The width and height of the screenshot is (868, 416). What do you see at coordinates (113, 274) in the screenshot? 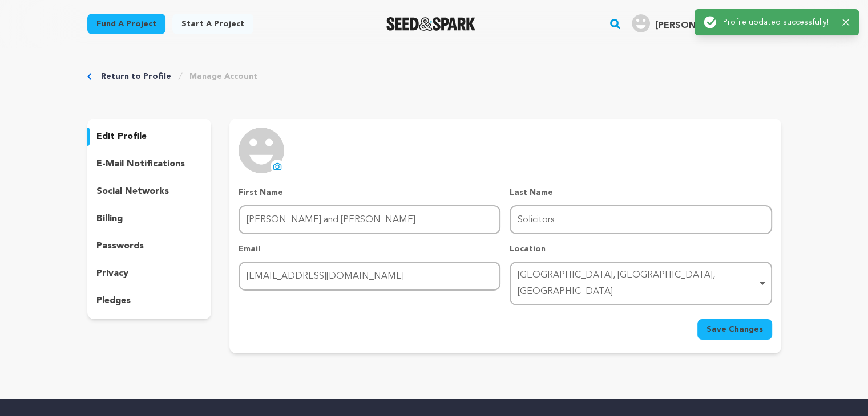
I see `p: privacy` at bounding box center [113, 274].